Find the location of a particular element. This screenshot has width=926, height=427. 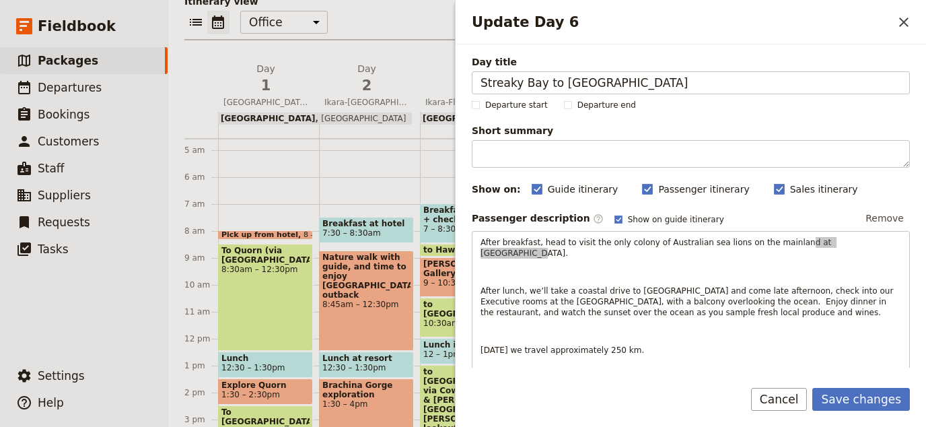

span: Pick up from hotel is located at coordinates (263, 235).